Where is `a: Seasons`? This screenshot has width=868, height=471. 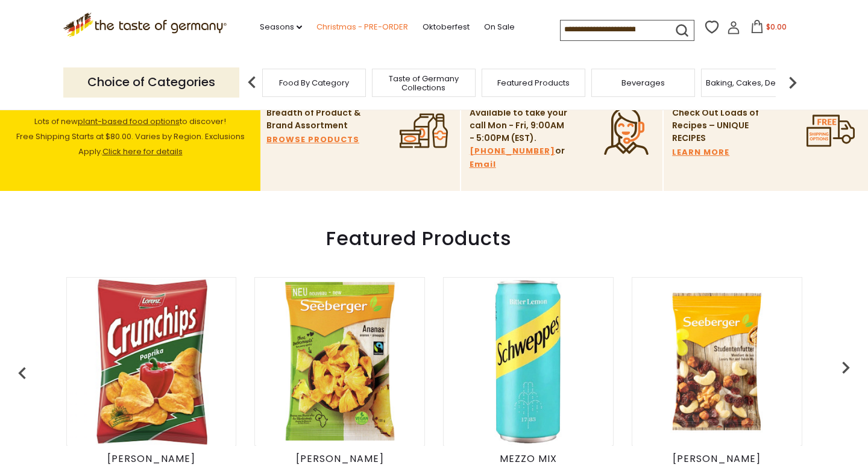
a: Seasons is located at coordinates (281, 27).